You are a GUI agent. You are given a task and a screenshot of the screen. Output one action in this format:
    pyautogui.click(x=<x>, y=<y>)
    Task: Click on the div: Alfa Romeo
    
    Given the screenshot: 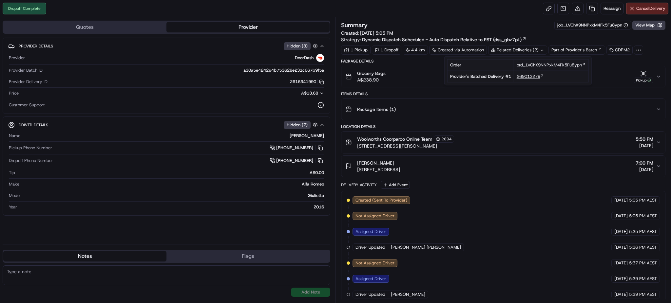 What is the action you would take?
    pyautogui.click(x=173, y=184)
    